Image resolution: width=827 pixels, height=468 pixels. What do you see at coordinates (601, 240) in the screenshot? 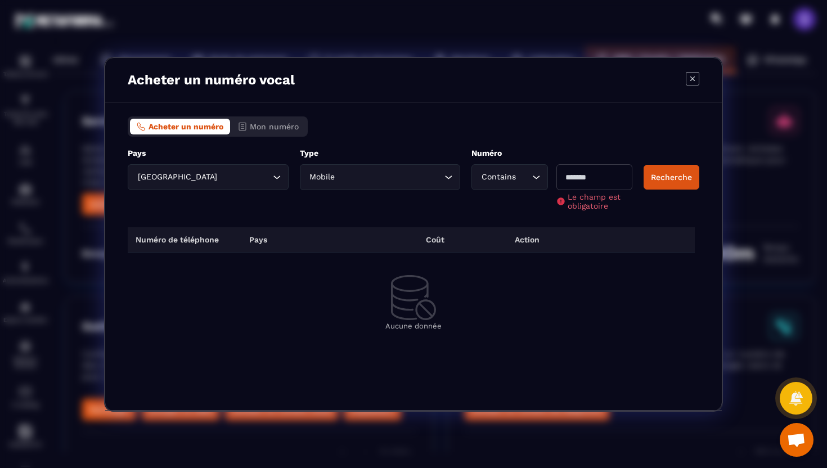
I see `th: Action` at bounding box center [601, 240].